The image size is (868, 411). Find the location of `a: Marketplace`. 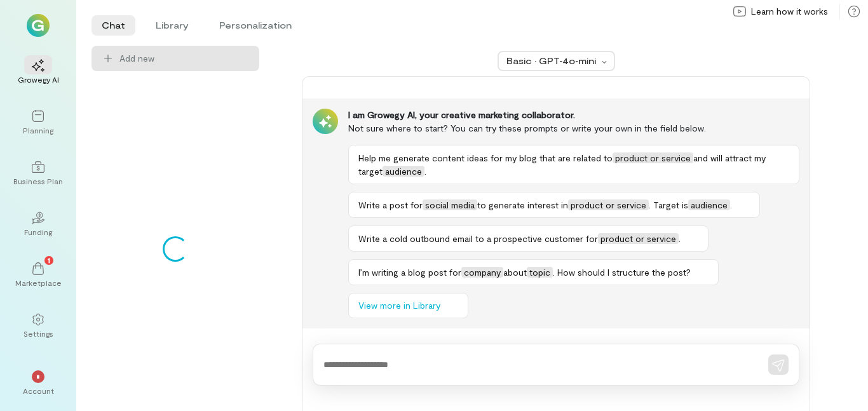

a: Marketplace is located at coordinates (38, 275).